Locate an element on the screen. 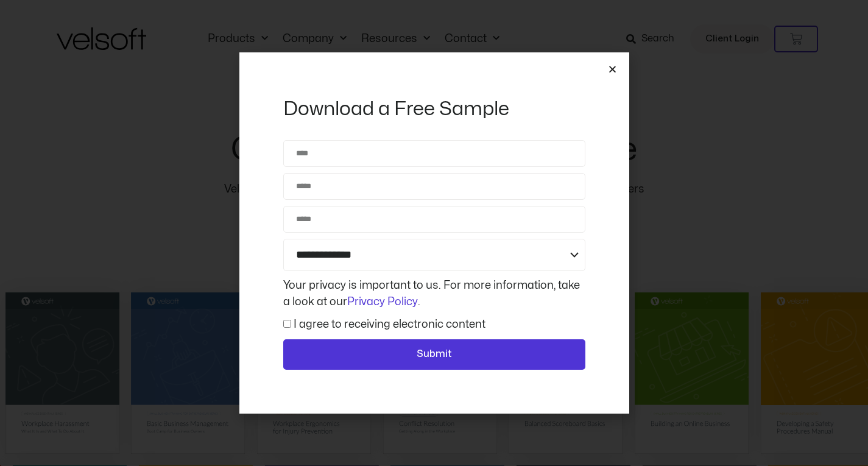 The width and height of the screenshot is (868, 466). a: Privacy Policy is located at coordinates (383, 302).